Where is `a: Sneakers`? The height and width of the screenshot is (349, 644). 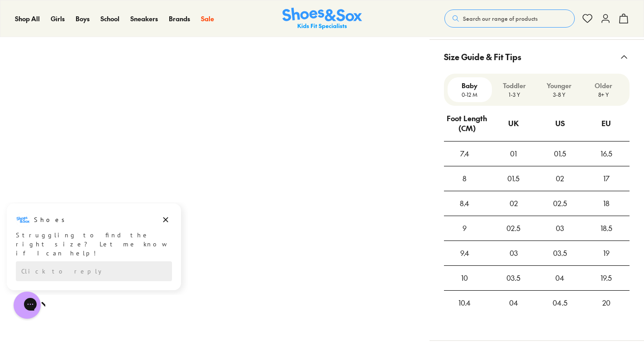
a: Sneakers is located at coordinates (144, 18).